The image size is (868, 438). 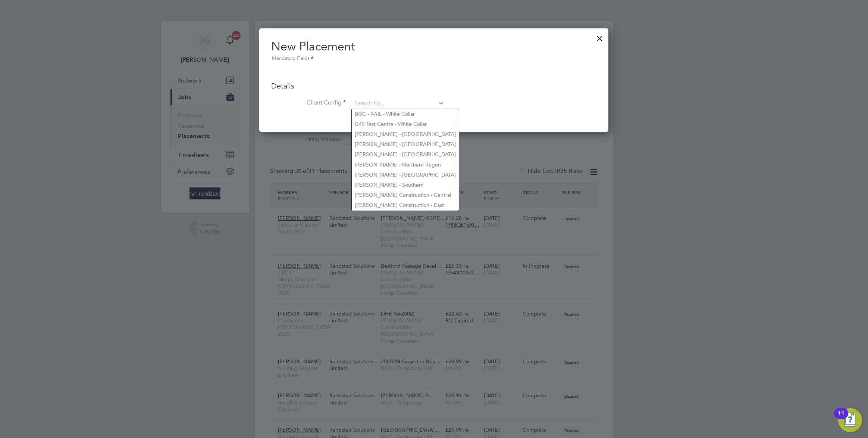 What do you see at coordinates (850, 420) in the screenshot?
I see `button: Open Resource Center, 11 new notifications` at bounding box center [850, 420].